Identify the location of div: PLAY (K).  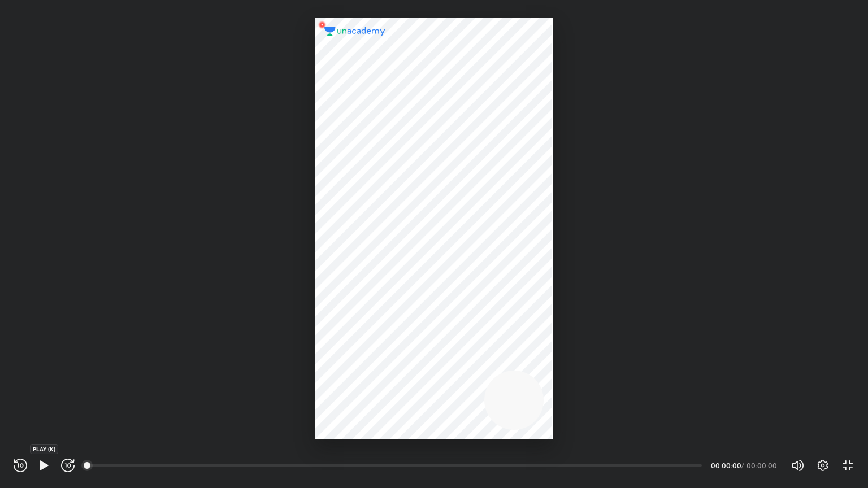
(44, 449).